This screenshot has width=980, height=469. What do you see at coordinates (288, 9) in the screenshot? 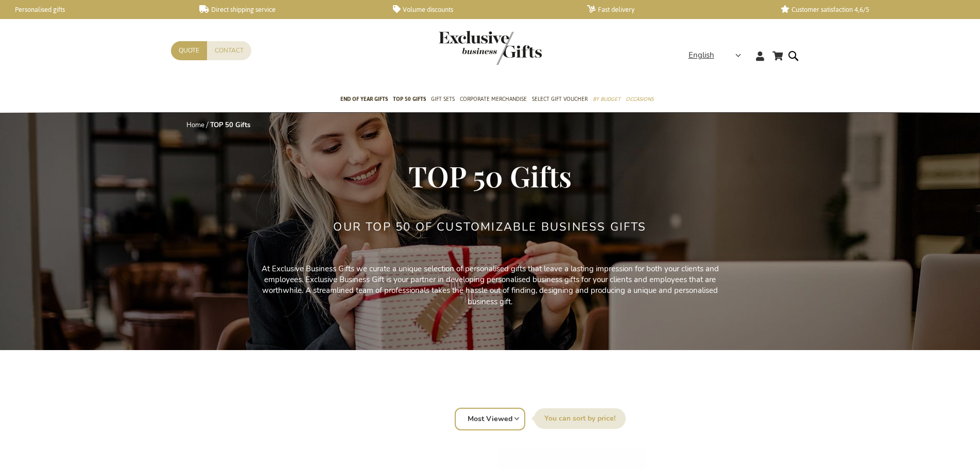
I see `a: Direct shipping service` at bounding box center [288, 9].